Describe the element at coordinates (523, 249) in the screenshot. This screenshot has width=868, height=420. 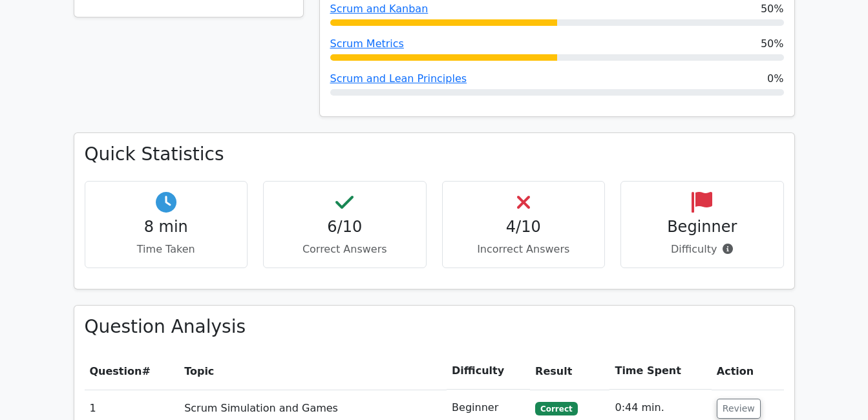
I see `p: Incorrect Answers` at that location.